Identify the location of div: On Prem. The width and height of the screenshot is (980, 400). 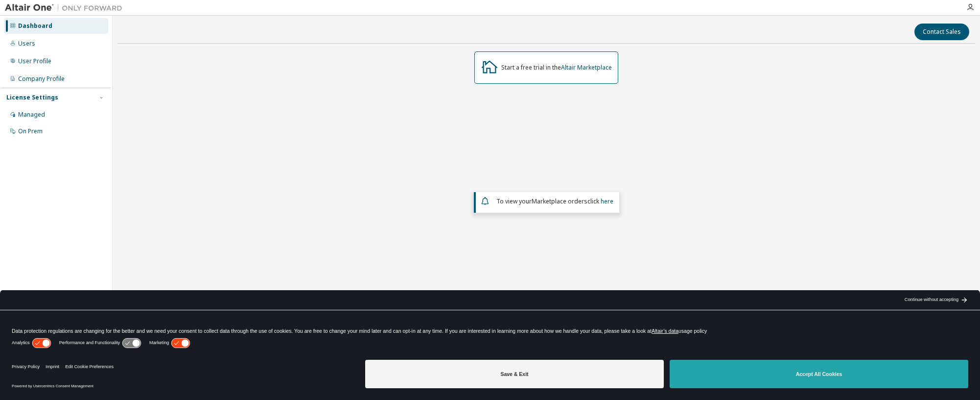
(31, 131).